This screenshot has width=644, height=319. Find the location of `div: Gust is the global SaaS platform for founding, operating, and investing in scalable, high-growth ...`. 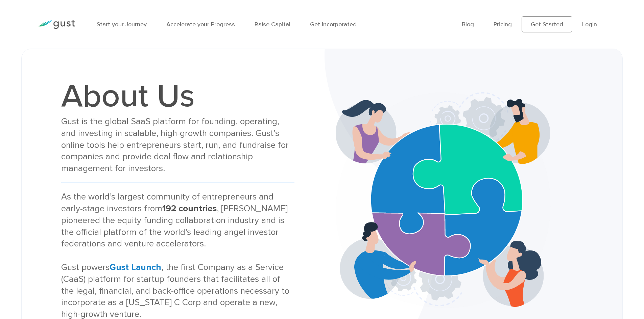

div: Gust is the global SaaS platform for founding, operating, and investing in scalable, high-growth ... is located at coordinates (178, 146).